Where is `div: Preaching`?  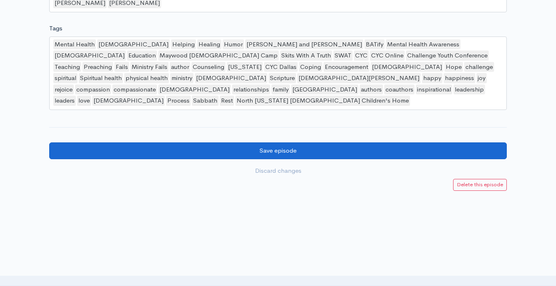
div: Preaching is located at coordinates (98, 67).